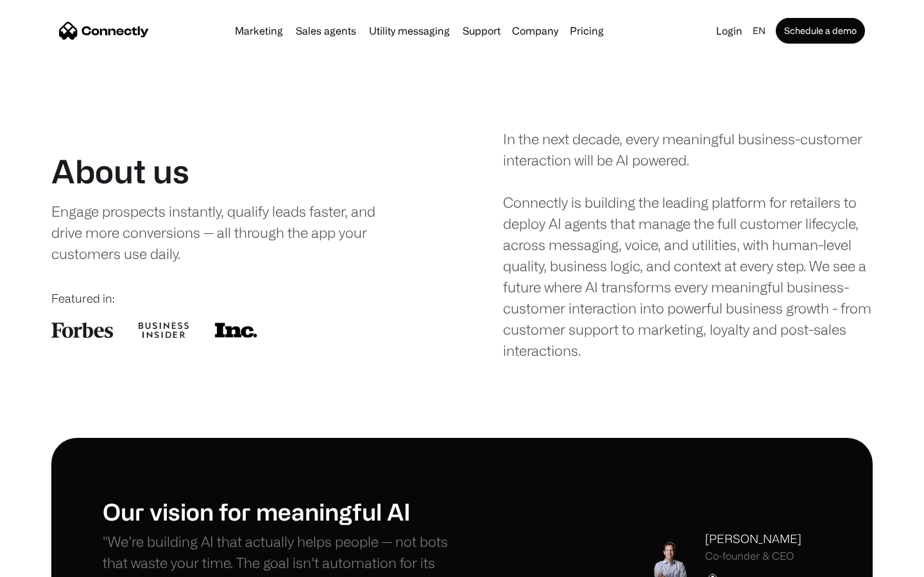 The image size is (924, 577). I want to click on div: Featured in:, so click(236, 298).